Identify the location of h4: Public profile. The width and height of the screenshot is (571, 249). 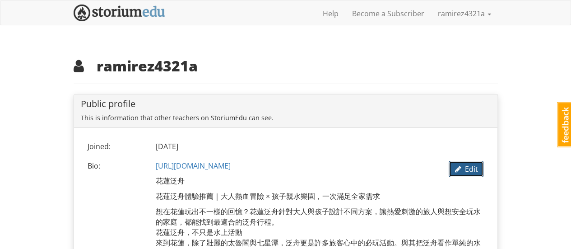
(286, 104).